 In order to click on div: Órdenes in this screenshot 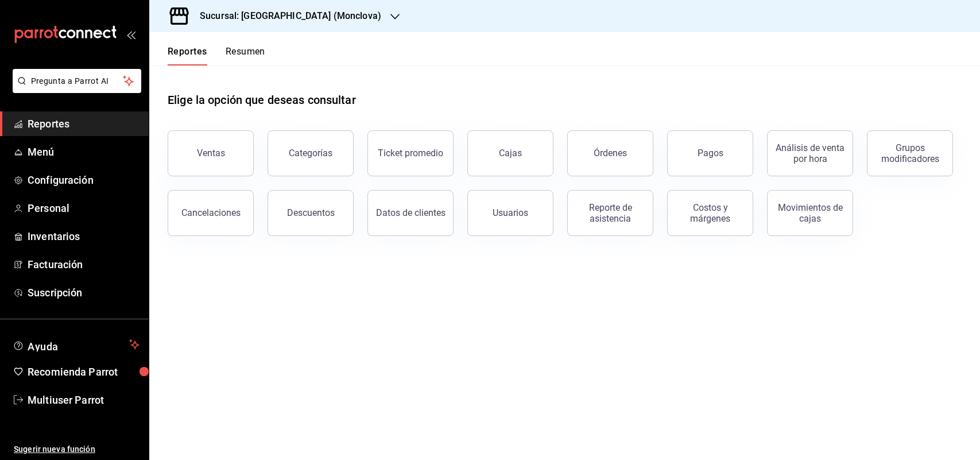, I will do `click(610, 153)`.